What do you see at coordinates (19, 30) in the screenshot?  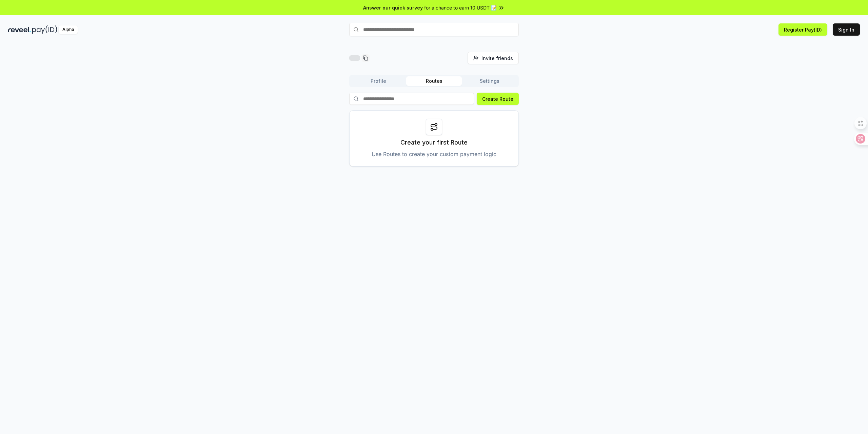 I see `img: reveel_dark` at bounding box center [19, 30].